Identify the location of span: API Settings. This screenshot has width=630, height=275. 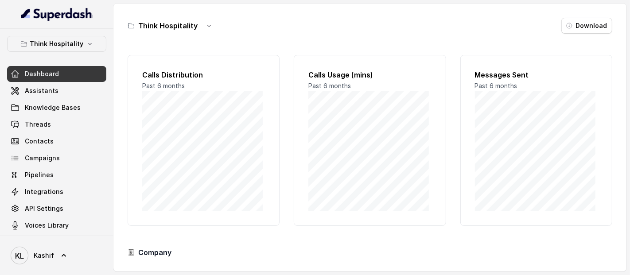
(44, 209).